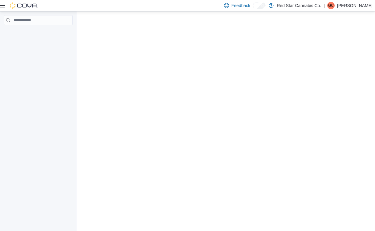 This screenshot has width=375, height=231. Describe the element at coordinates (38, 34) in the screenshot. I see `nav: Complex example` at that location.